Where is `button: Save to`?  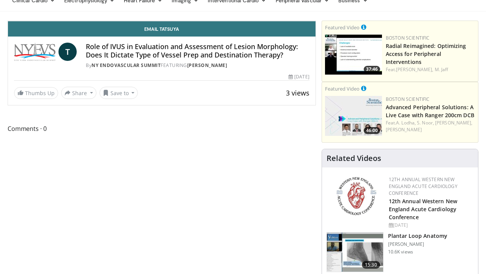
button: Save to is located at coordinates (119, 93).